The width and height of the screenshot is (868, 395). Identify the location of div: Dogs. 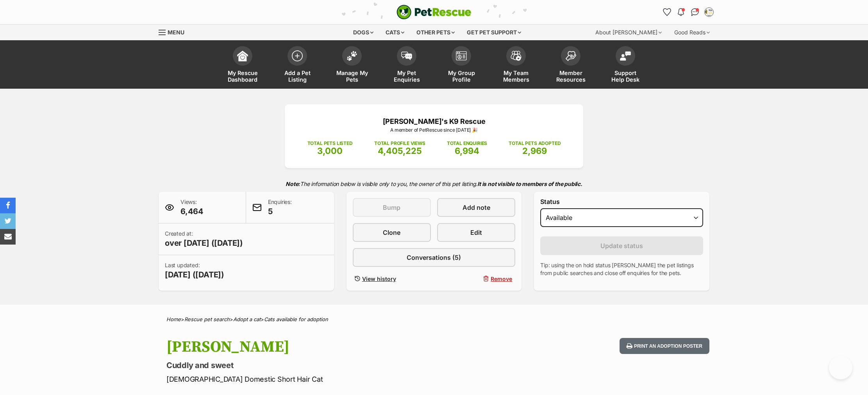
(363, 33).